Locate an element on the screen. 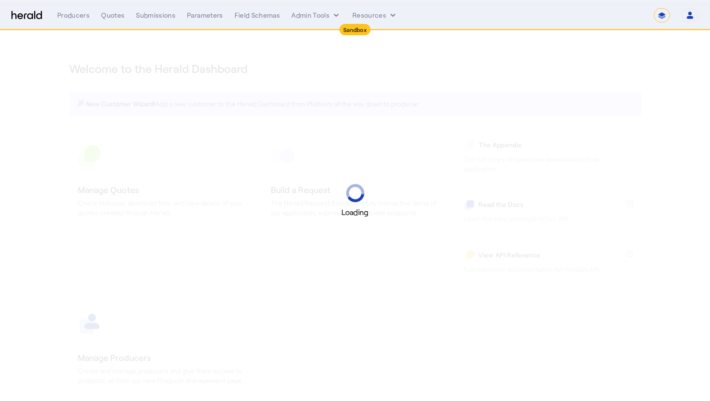 This screenshot has height=401, width=710. div: Producers is located at coordinates (73, 15).